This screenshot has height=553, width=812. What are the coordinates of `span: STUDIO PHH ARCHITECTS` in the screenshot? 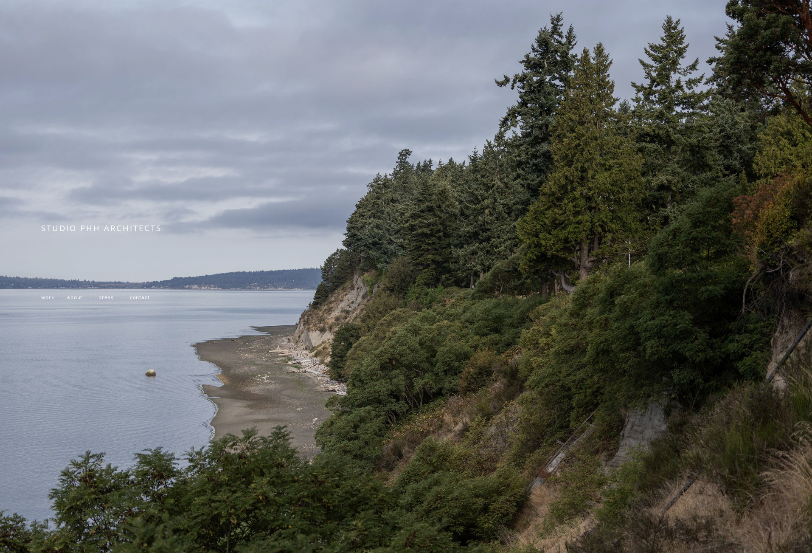 It's located at (101, 228).